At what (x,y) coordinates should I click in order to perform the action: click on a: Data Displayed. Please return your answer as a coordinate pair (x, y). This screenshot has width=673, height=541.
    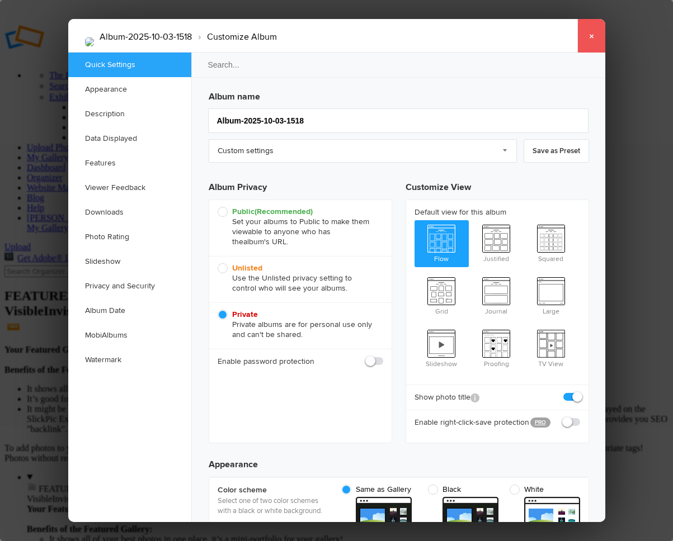
    Looking at the image, I should click on (130, 139).